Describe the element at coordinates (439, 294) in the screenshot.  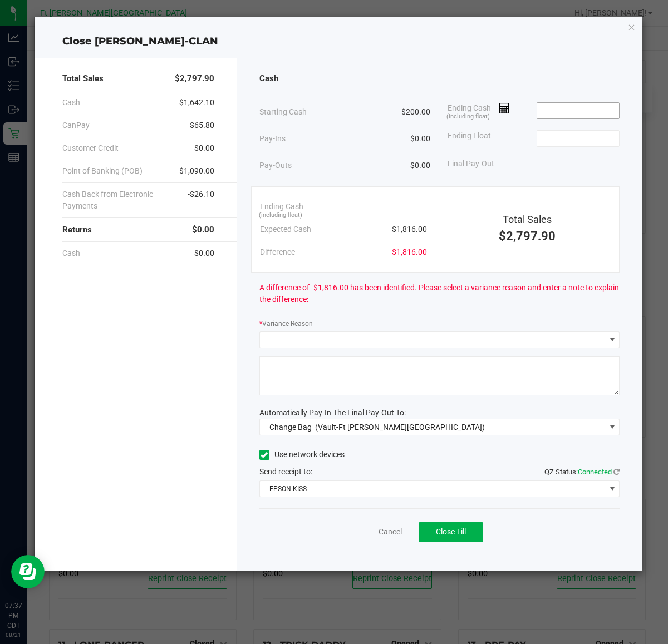
I see `span: A difference of -$1,816.00 has been identified. Please select a variance reason and enter a note ...` at that location.